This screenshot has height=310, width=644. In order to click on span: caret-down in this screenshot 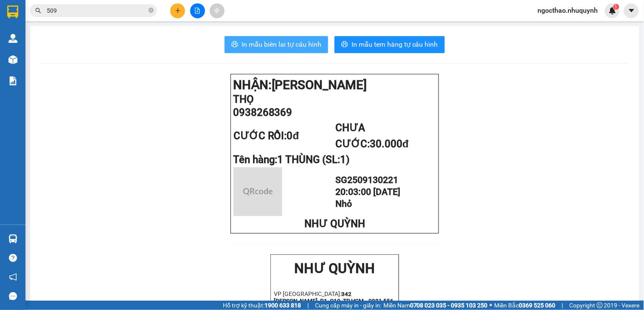, I will do `click(632, 10)`.